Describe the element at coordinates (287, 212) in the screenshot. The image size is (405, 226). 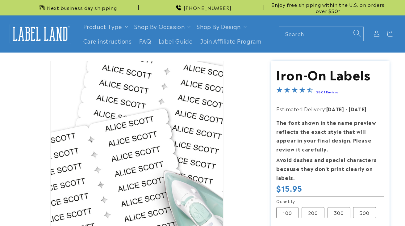
I see `label: 100` at that location.